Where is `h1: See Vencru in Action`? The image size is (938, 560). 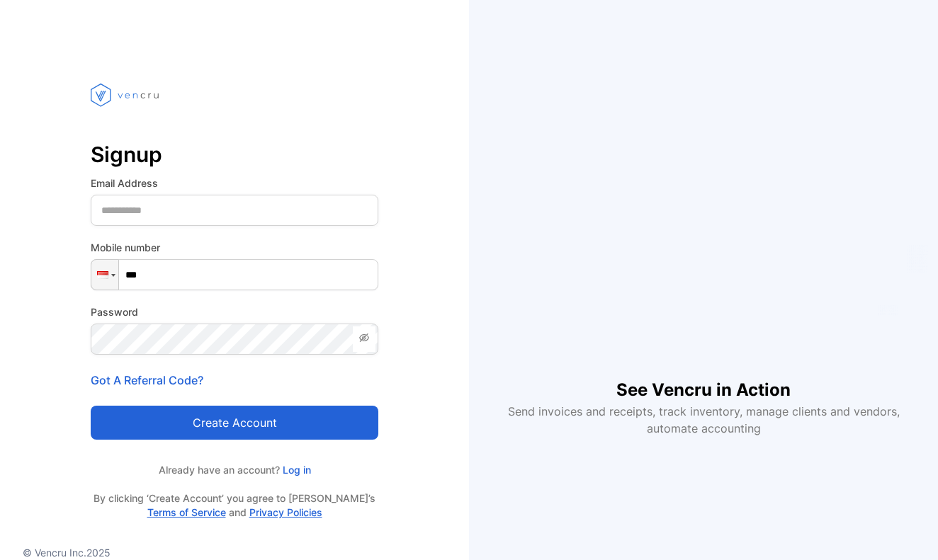
h1: See Vencru in Action is located at coordinates (704, 379).